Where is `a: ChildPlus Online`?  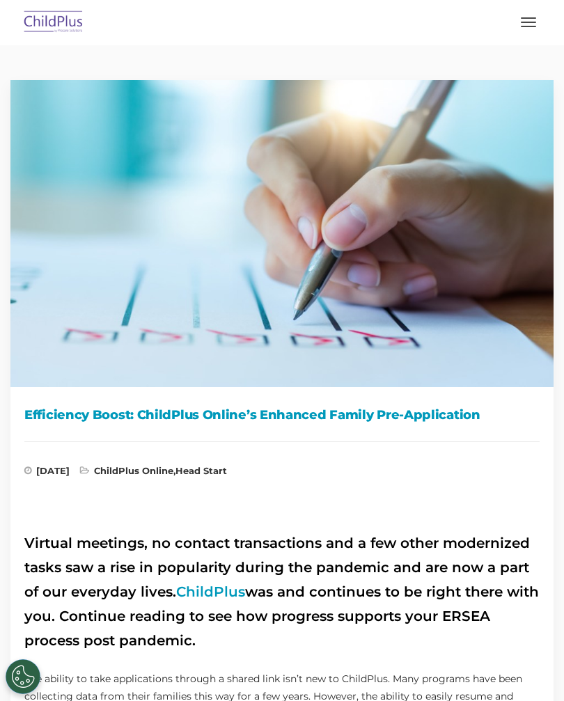
a: ChildPlus Online is located at coordinates (134, 471).